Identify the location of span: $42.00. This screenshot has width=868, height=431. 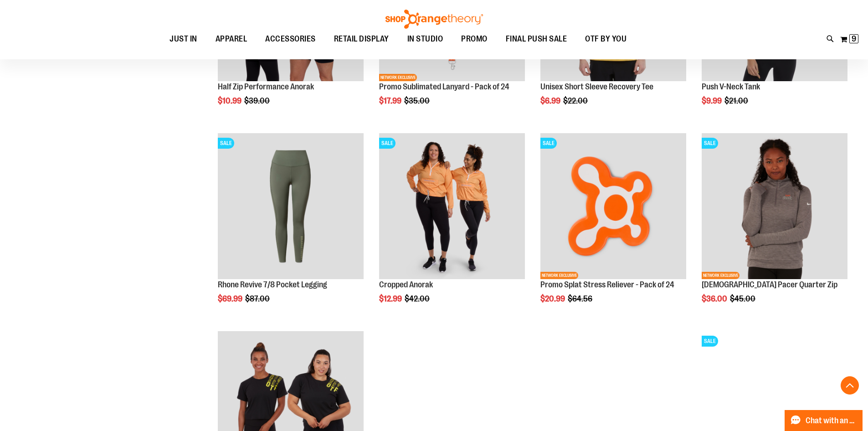
(418, 298).